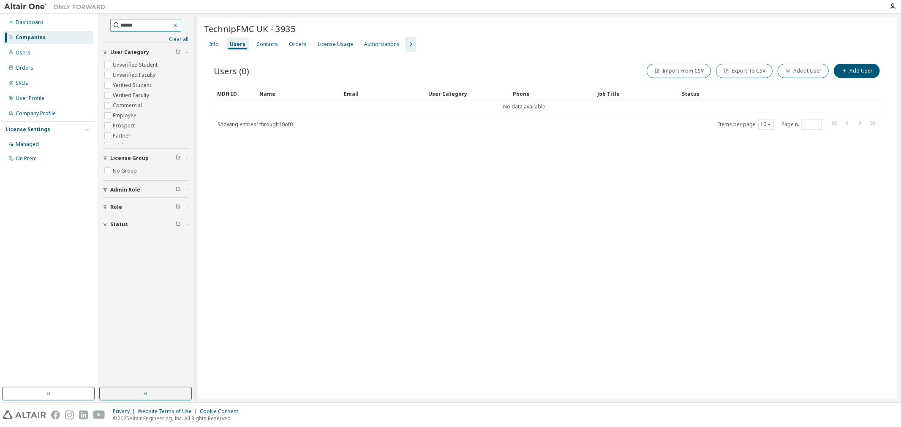 This screenshot has width=901, height=427. What do you see at coordinates (125, 116) in the screenshot?
I see `label: Employee` at bounding box center [125, 116].